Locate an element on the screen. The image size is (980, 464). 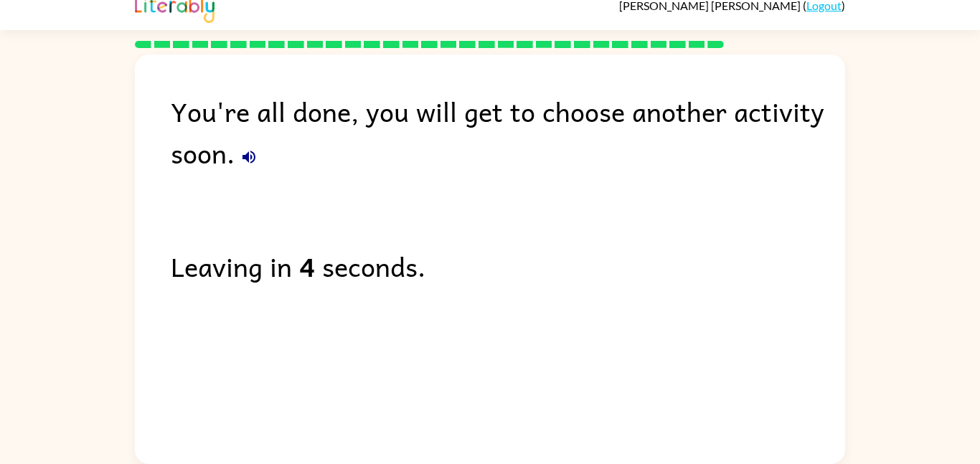
div: Leaving in seconds. is located at coordinates (508, 266).